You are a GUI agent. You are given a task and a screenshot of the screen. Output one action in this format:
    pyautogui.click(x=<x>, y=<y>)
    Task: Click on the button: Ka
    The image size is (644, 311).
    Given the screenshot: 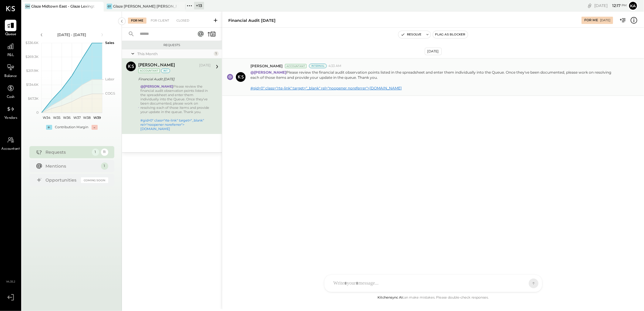 What is the action you would take?
    pyautogui.click(x=633, y=6)
    